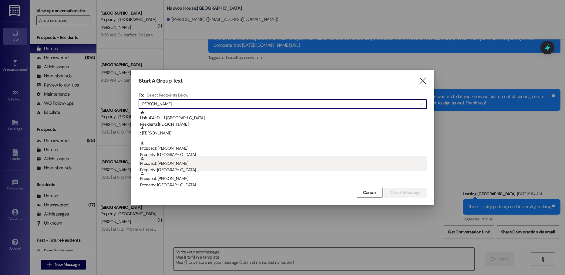  Describe the element at coordinates (370, 192) in the screenshot. I see `span: Cancel` at that location.